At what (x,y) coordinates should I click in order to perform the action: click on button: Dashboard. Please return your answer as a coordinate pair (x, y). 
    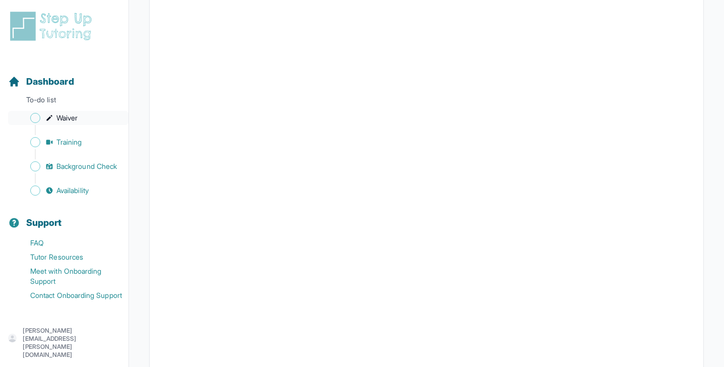
    Looking at the image, I should click on (64, 76).